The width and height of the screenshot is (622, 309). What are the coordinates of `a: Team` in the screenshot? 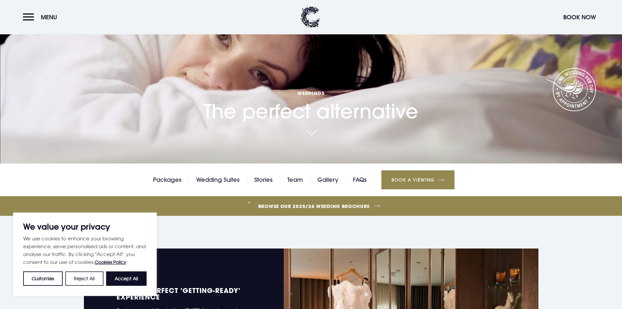 It's located at (295, 180).